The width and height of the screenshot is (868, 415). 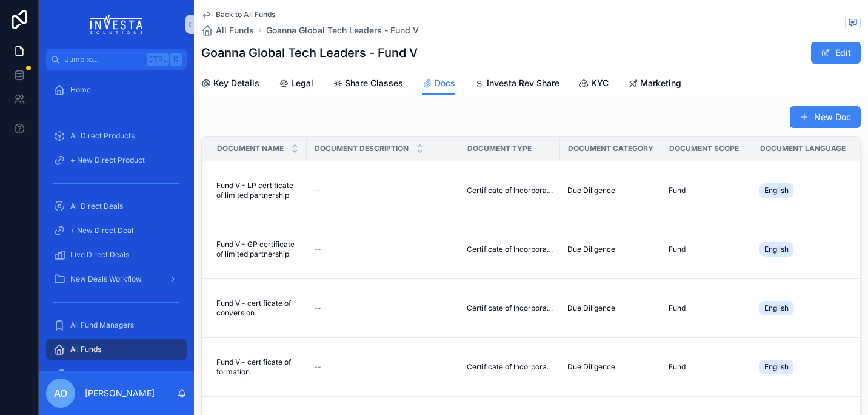 I want to click on a: Fund V - certificate of formation, so click(x=257, y=367).